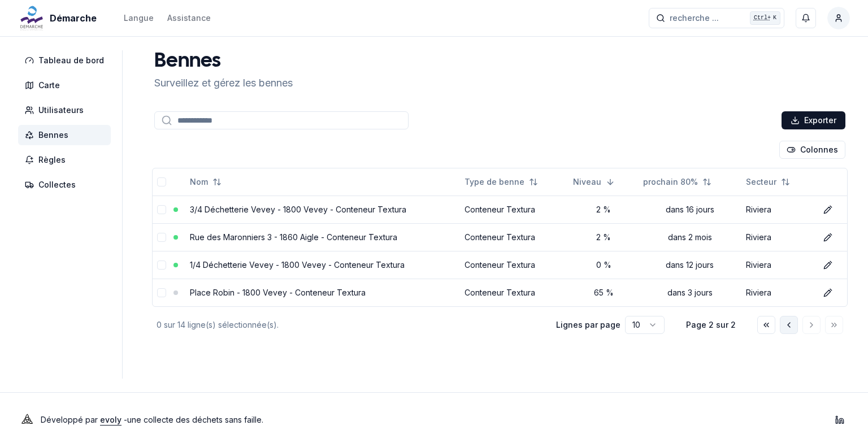 The height and width of the screenshot is (447, 868). Describe the element at coordinates (52, 160) in the screenshot. I see `span: Règles` at that location.